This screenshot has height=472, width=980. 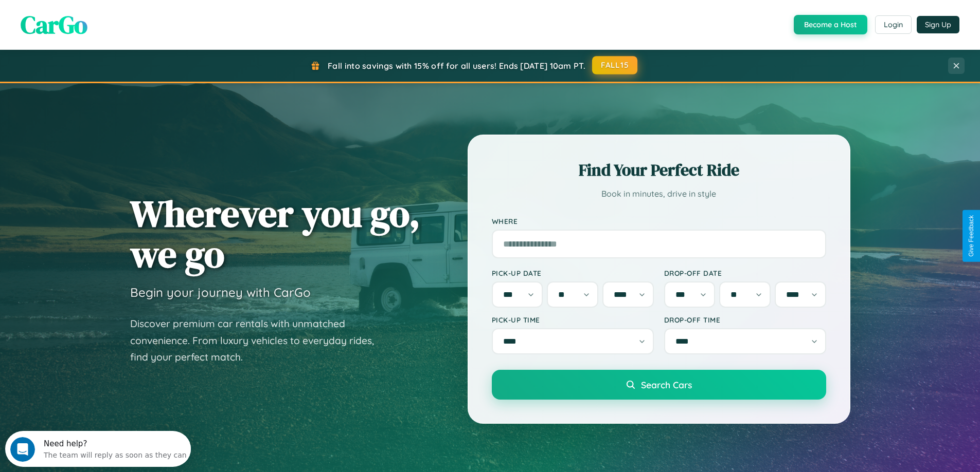 I want to click on p: Book in minutes, drive in style, so click(x=659, y=194).